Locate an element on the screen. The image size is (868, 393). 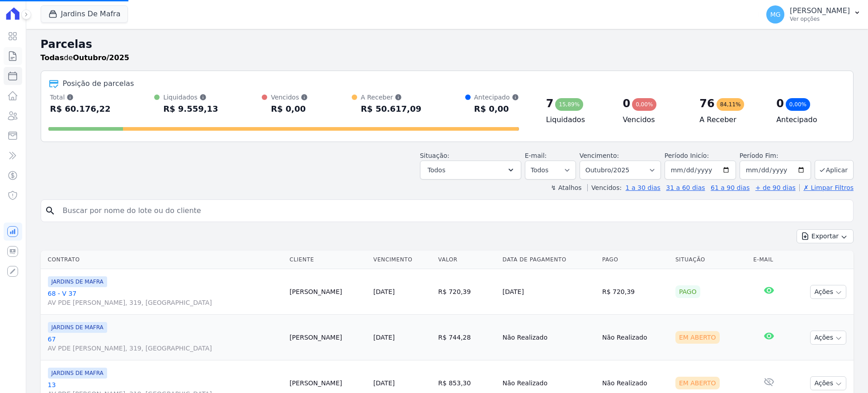
h2: Parcelas is located at coordinates (447, 45).